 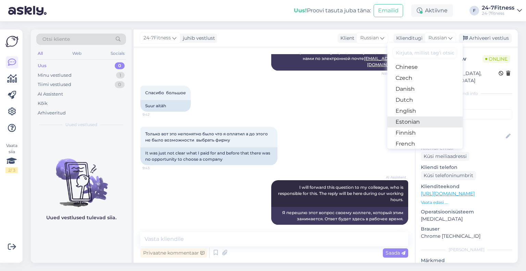 I want to click on a: Czech, so click(x=425, y=78).